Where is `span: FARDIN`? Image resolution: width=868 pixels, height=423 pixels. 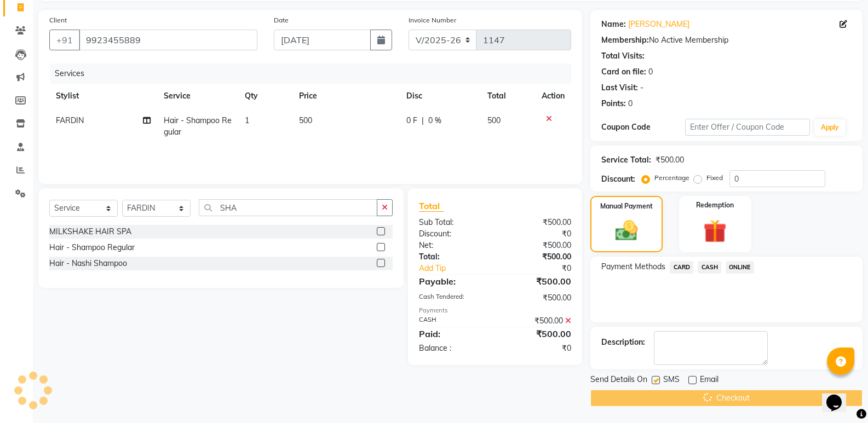 span: FARDIN is located at coordinates (69, 120).